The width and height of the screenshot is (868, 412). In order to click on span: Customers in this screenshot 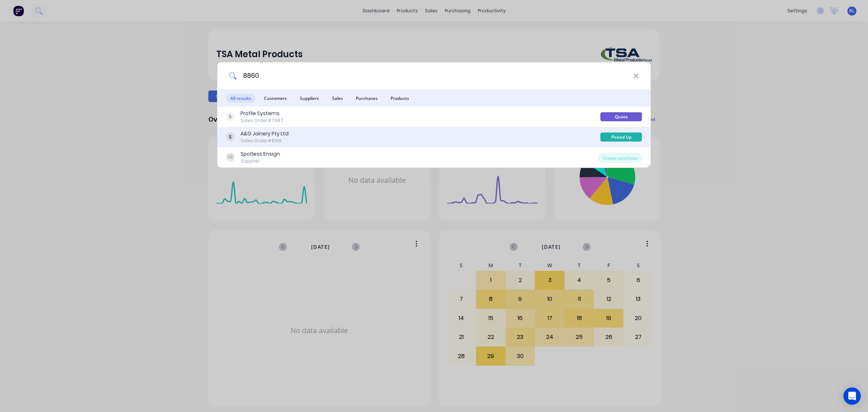, I will do `click(275, 98)`.